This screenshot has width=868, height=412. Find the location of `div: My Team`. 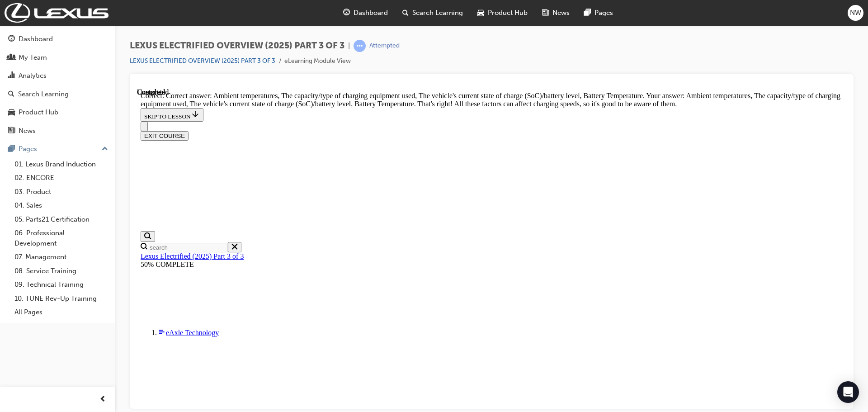

div: My Team is located at coordinates (32, 58).